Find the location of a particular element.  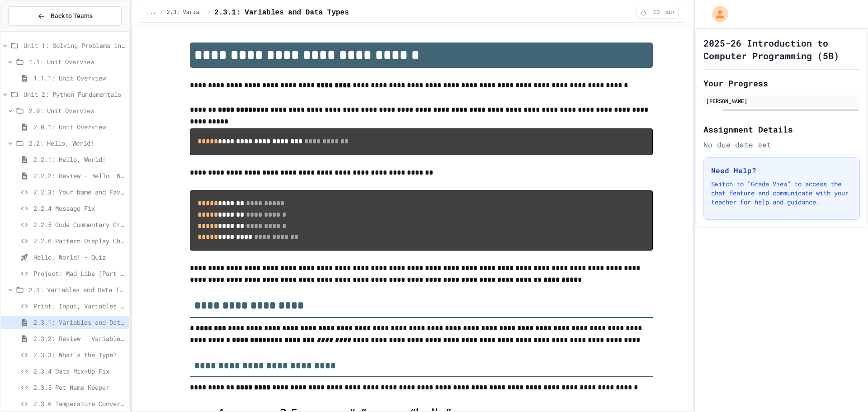

span: 2.2.5 Code Commentary Creator is located at coordinates (79, 224).